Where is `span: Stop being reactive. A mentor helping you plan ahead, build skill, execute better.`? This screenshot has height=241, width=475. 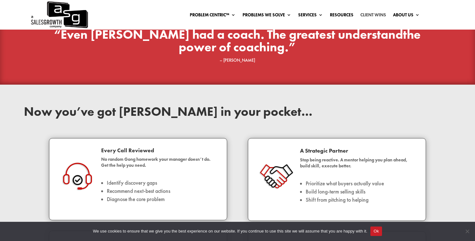 span: Stop being reactive. A mentor helping you plan ahead, build skill, execute better. is located at coordinates (354, 162).